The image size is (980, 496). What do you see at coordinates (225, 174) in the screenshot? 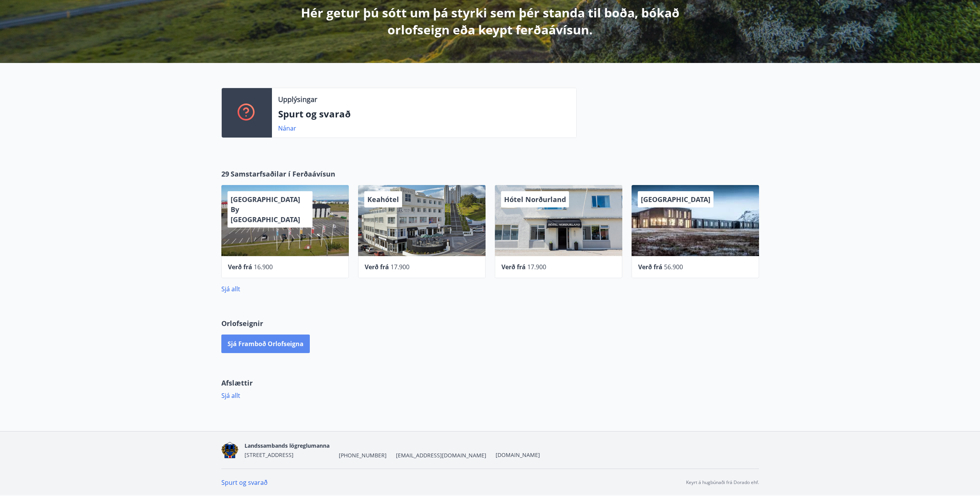
I see `span: 29` at bounding box center [225, 174].